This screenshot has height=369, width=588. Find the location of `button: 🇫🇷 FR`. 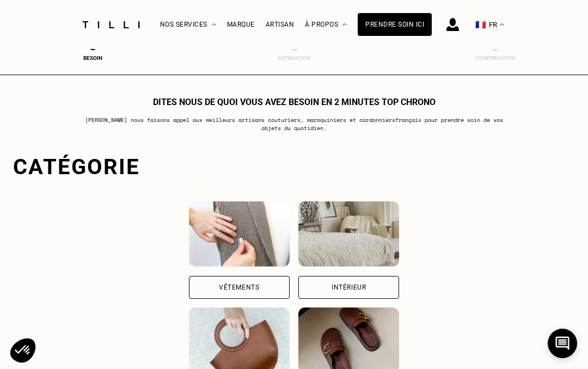

button: 🇫🇷 FR is located at coordinates (489, 25).